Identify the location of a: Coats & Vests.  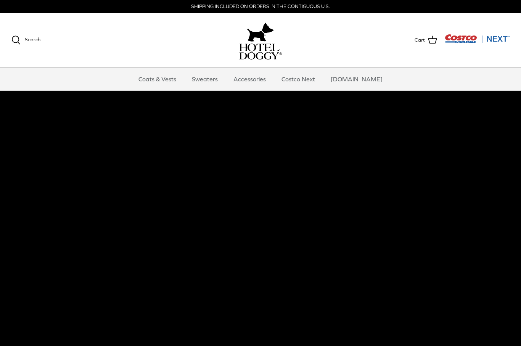
(157, 79).